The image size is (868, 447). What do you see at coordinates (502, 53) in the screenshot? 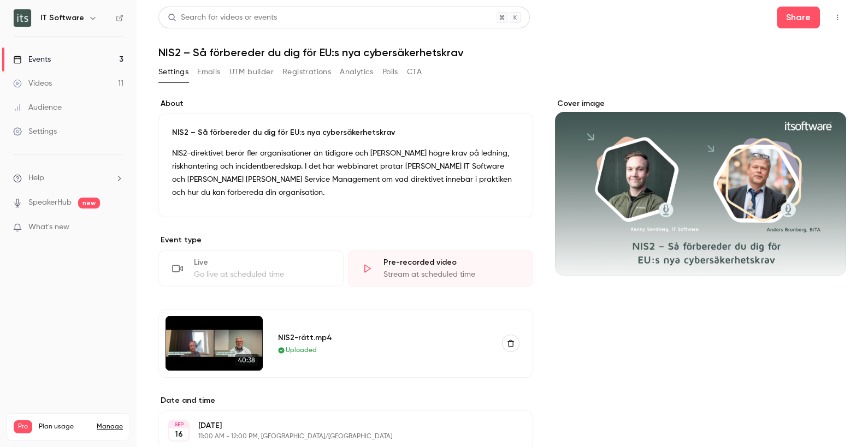
I see `h1: NIS2 – Så förbereder du dig för EU:s nya cybersäkerhetskrav` at bounding box center [502, 53].